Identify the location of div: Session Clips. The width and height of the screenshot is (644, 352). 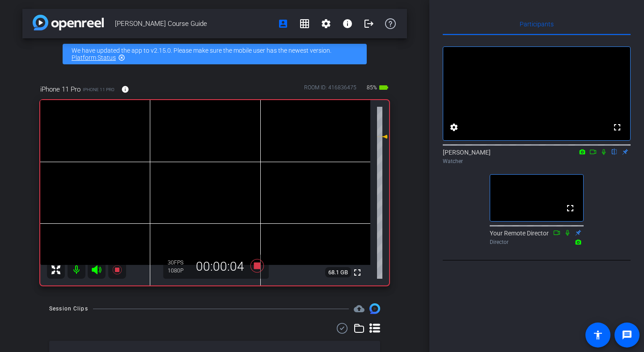
(68, 309).